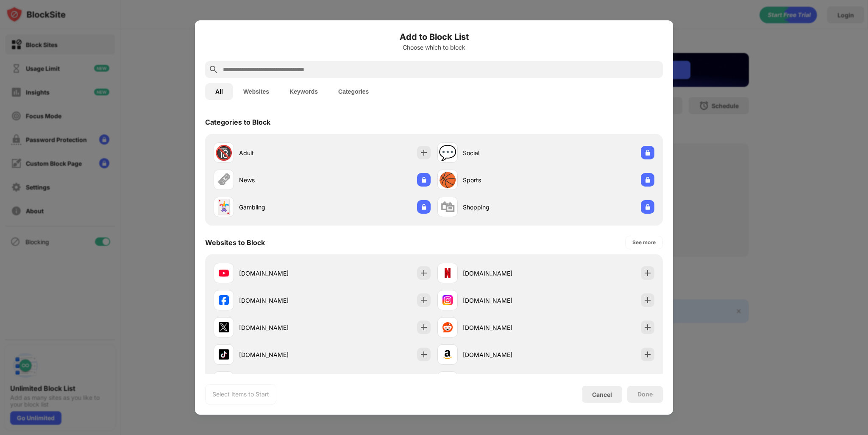  What do you see at coordinates (235, 243) in the screenshot?
I see `div: Websites to Block` at bounding box center [235, 243].